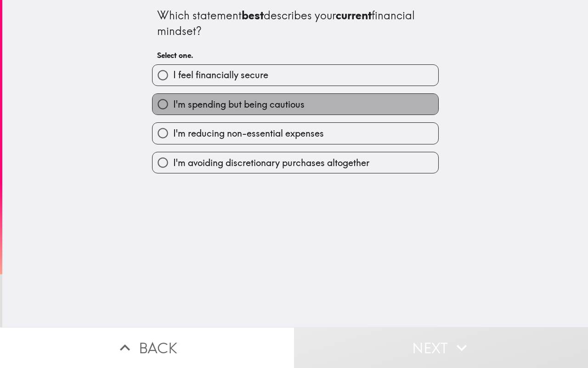 The width and height of the screenshot is (588, 368). What do you see at coordinates (295, 75) in the screenshot?
I see `button: I feel financially secure` at bounding box center [295, 75].